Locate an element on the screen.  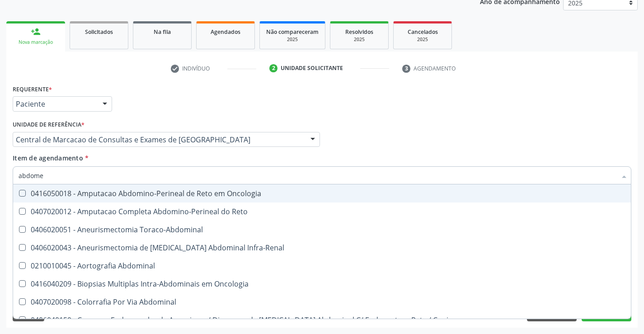
div: Unidade solicitante is located at coordinates (311, 68).